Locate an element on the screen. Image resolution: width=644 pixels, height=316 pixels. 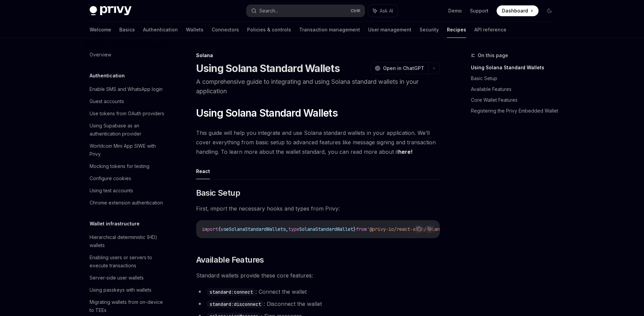
div: Enable SMS and WhatsApp login is located at coordinates (126, 89).